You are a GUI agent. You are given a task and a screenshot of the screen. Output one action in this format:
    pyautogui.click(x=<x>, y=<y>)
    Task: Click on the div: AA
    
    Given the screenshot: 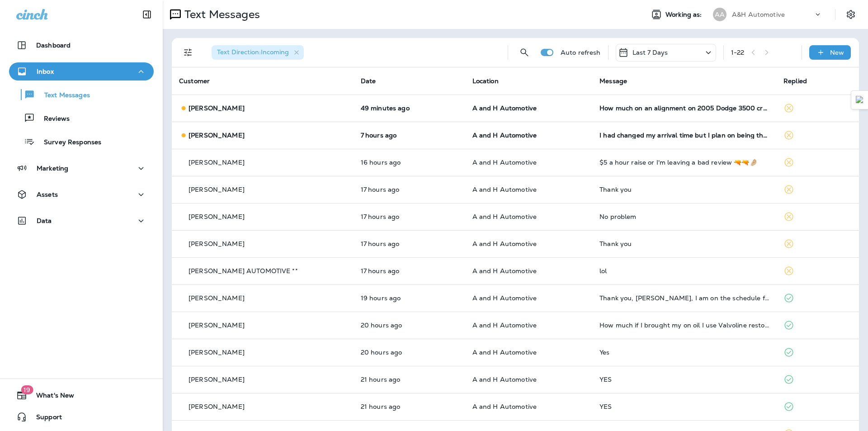 What is the action you would take?
    pyautogui.click(x=720, y=14)
    